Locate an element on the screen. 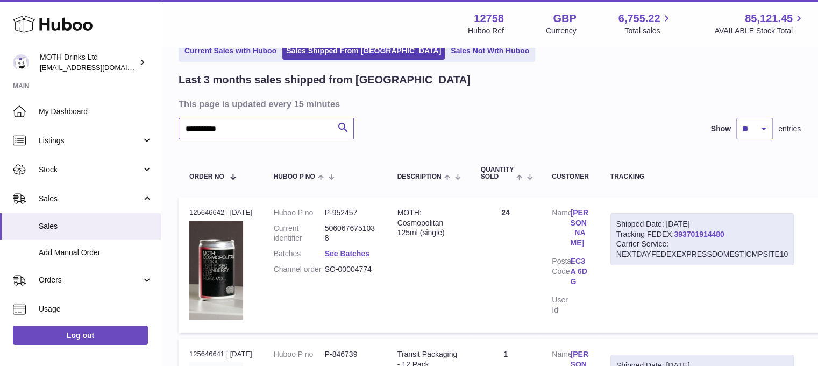 The width and height of the screenshot is (818, 366). span: AVAILABLE Stock Total is located at coordinates (760, 31).